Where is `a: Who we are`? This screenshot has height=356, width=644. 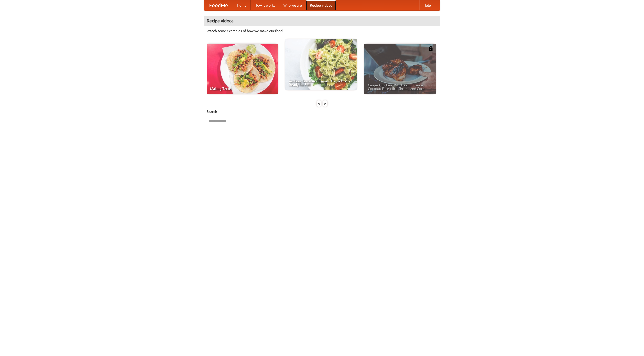
a: Who we are is located at coordinates (293, 5).